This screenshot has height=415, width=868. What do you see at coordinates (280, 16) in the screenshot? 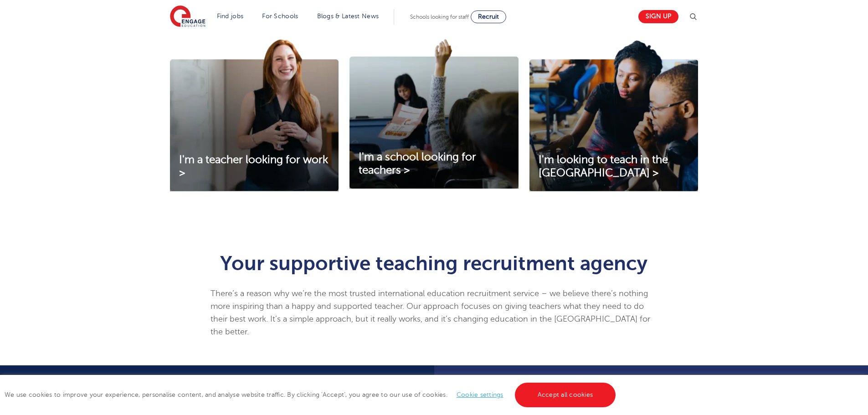
I see `a: For Schools` at bounding box center [280, 16].